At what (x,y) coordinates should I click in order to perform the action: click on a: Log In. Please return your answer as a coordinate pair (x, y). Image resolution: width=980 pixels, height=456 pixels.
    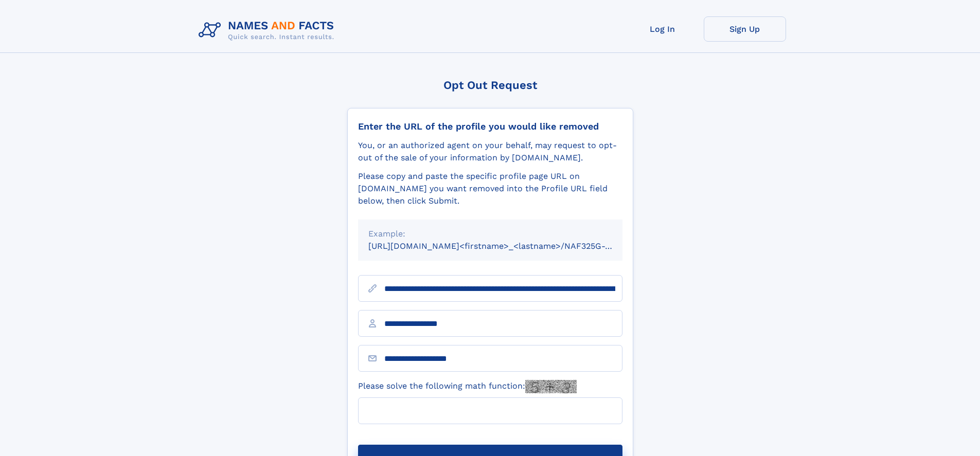
    Looking at the image, I should click on (663, 29).